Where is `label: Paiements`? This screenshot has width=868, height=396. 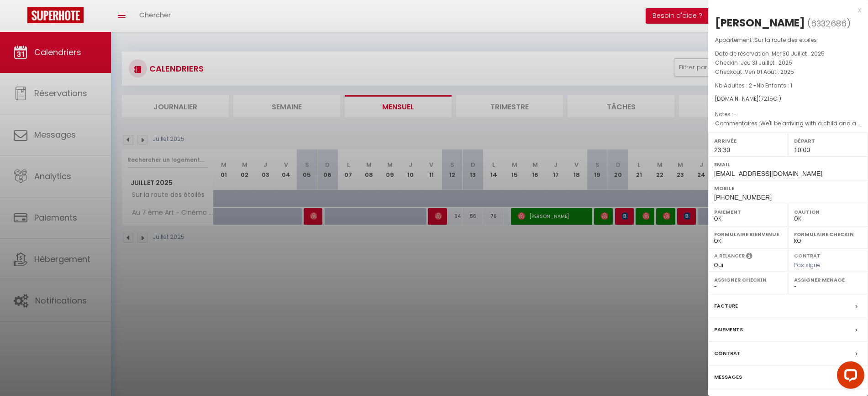 label: Paiements is located at coordinates (728, 330).